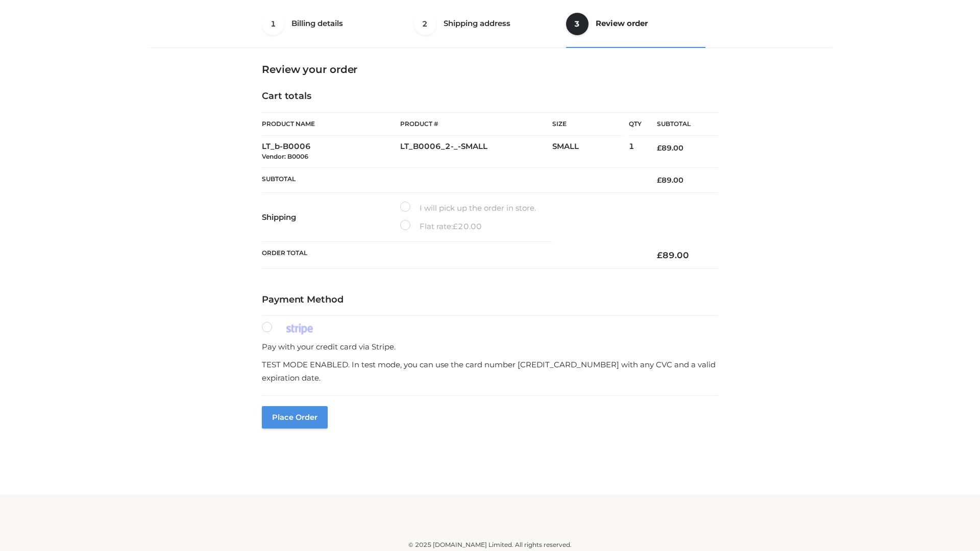 Image resolution: width=980 pixels, height=551 pixels. Describe the element at coordinates (476, 152) in the screenshot. I see `td: LT_B0006_2-_-SMALL` at that location.